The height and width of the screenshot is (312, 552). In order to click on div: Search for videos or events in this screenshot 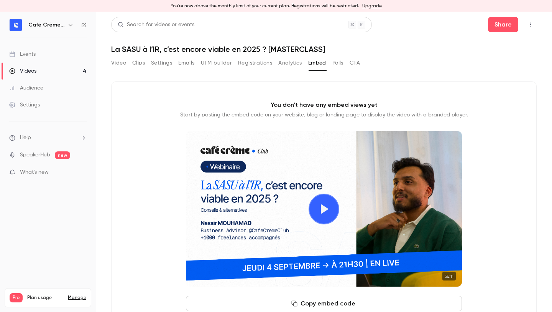, I will do `click(156, 25)`.